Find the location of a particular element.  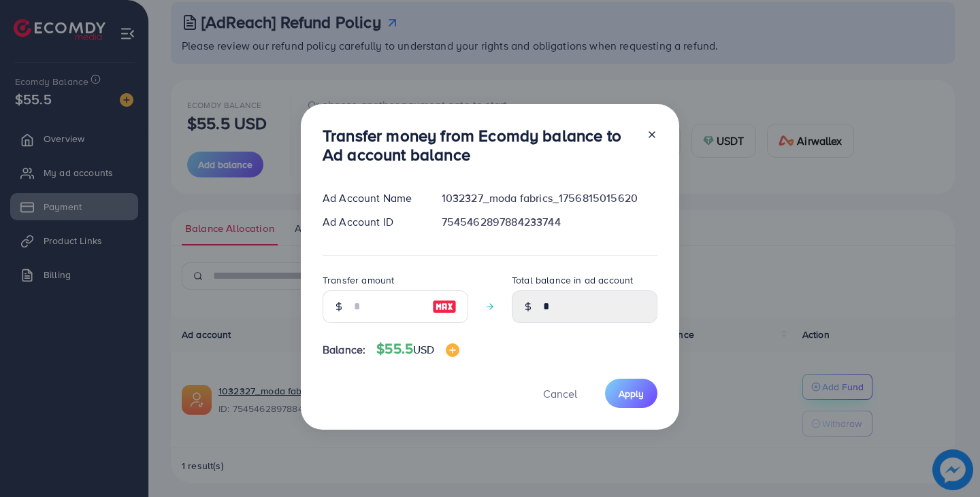

h4: $55.5 is located at coordinates (417, 349).